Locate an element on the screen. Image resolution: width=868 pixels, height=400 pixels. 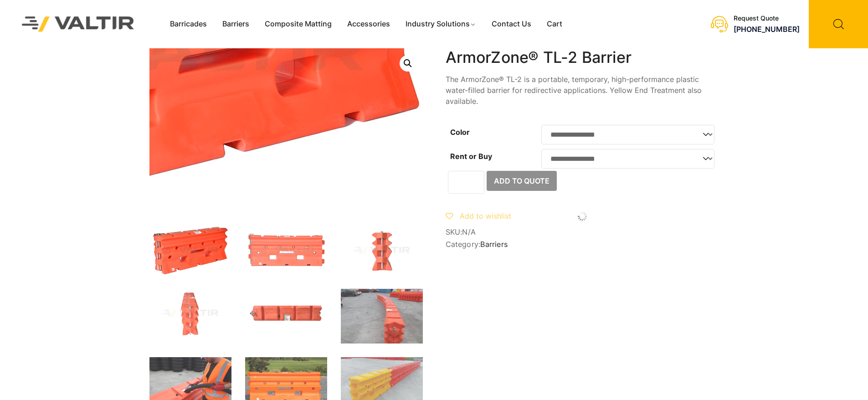
a: Industry Solutions is located at coordinates (440, 24).